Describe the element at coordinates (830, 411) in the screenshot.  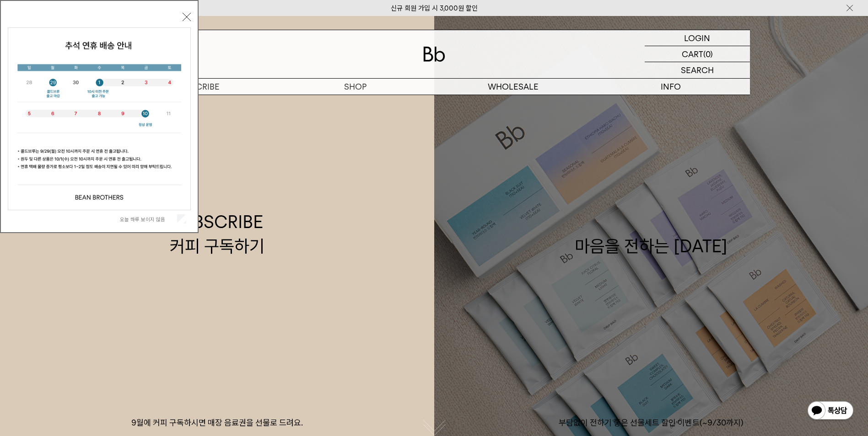
I see `img: 카카오톡 채널 1:1 채팅 버튼` at that location.